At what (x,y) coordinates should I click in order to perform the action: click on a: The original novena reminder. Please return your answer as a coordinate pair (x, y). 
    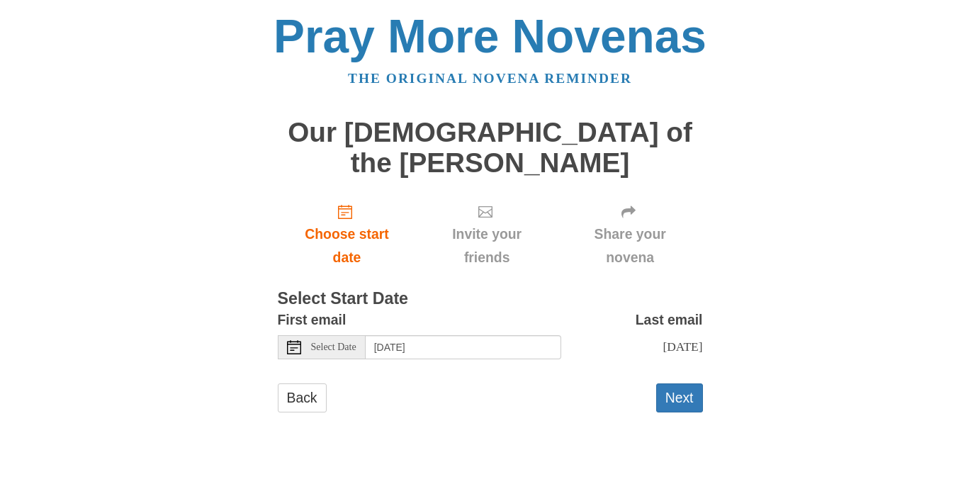
    Looking at the image, I should click on (490, 78).